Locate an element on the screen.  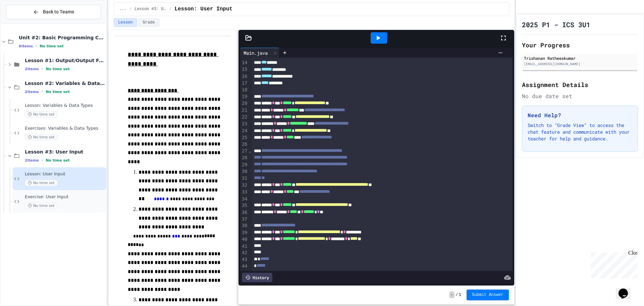
button: Lesson is located at coordinates (126, 23).